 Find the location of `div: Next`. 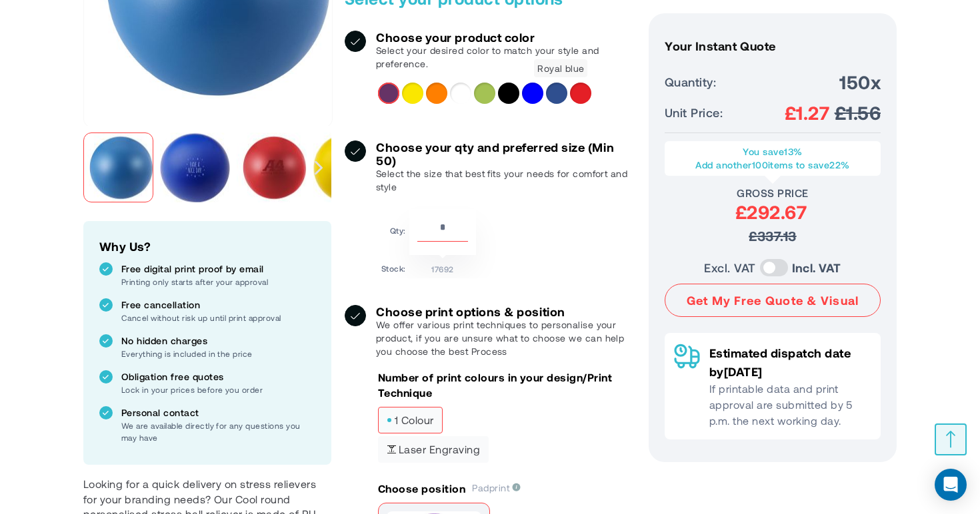

div: Next is located at coordinates (319, 167).